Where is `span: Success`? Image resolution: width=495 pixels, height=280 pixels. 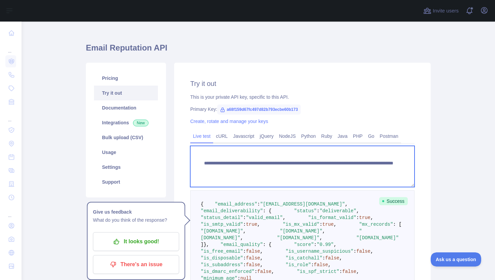
span: Success is located at coordinates (393, 201).